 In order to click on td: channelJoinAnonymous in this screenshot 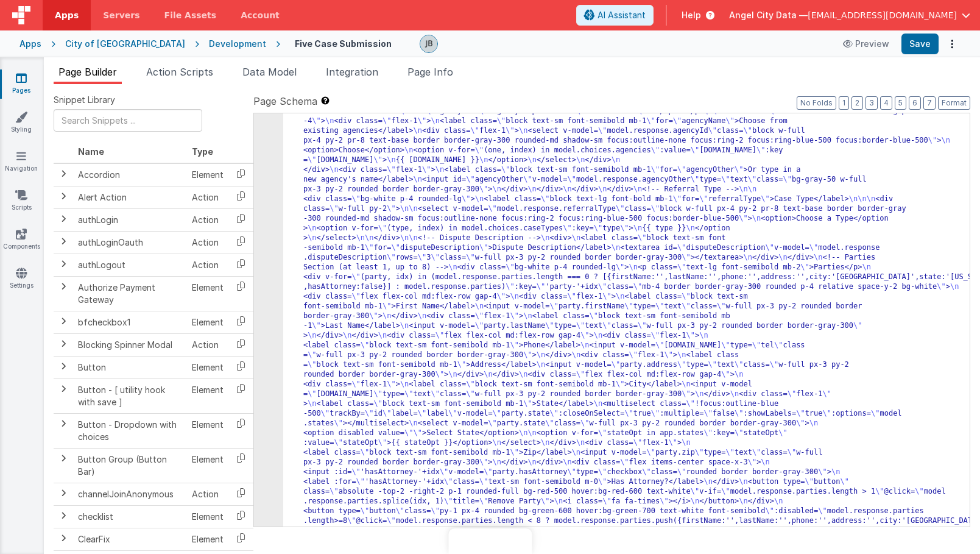, I will do `click(130, 493)`.